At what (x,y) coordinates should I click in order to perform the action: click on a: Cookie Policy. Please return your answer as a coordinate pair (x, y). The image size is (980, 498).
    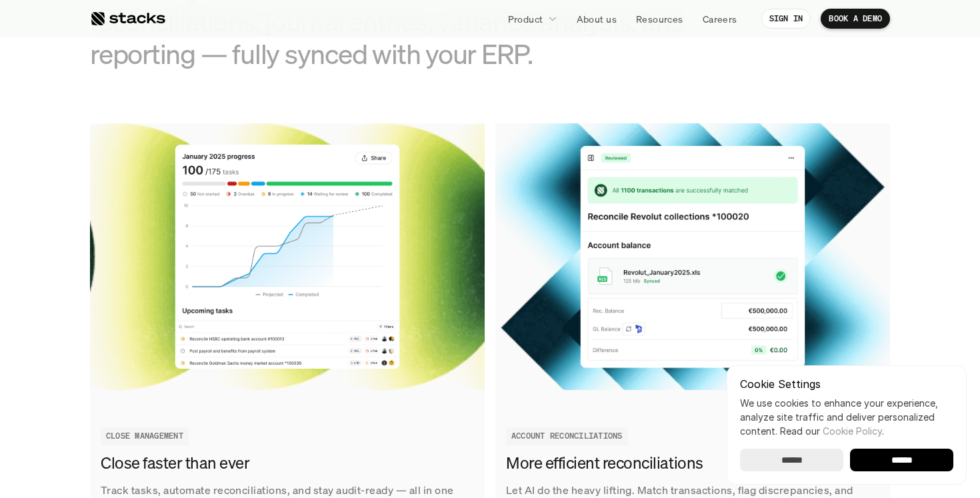
    Looking at the image, I should click on (852, 431).